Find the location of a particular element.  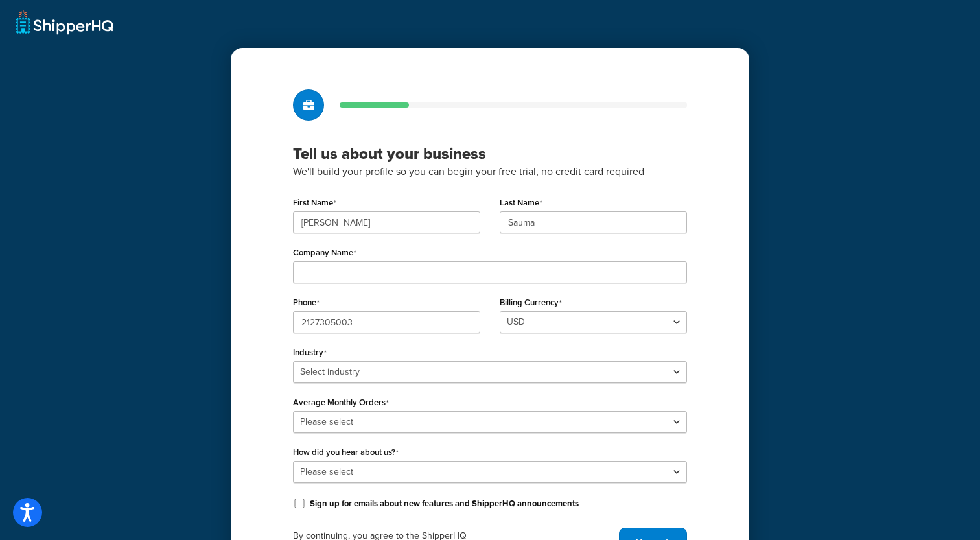

label: Phone is located at coordinates (306, 303).